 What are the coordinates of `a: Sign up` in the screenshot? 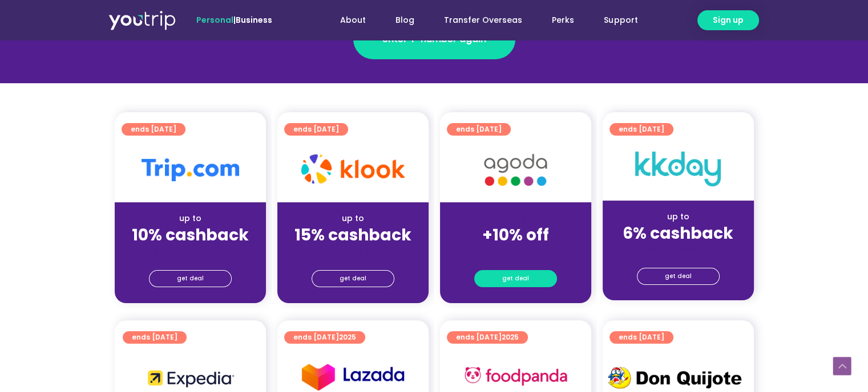 It's located at (728, 20).